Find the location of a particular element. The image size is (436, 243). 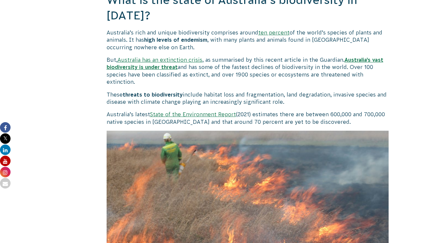

a: ten percent is located at coordinates (274, 33).